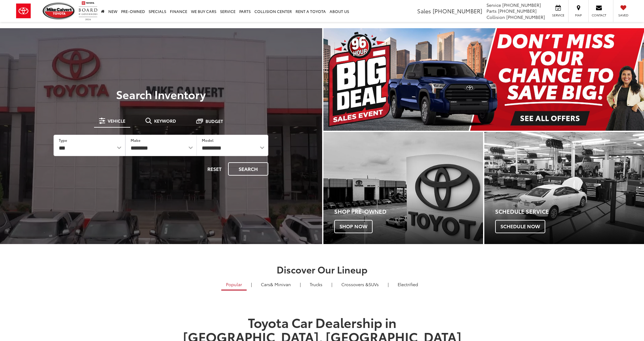 This screenshot has width=644, height=341. Describe the element at coordinates (623, 15) in the screenshot. I see `span: Saved` at that location.